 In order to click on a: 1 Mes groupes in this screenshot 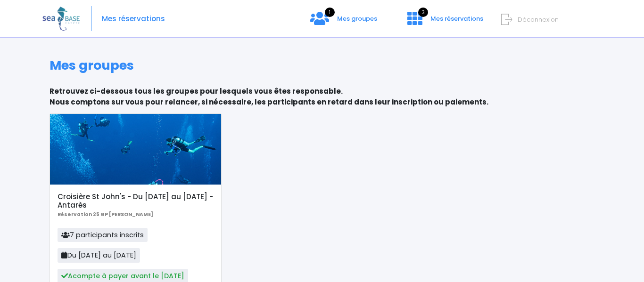, I will do `click(344, 22)`.